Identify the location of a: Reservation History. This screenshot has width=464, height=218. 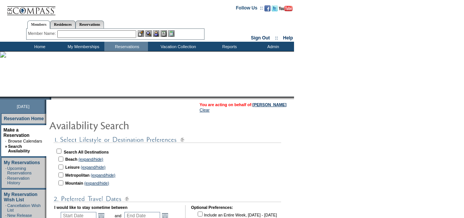
(18, 181).